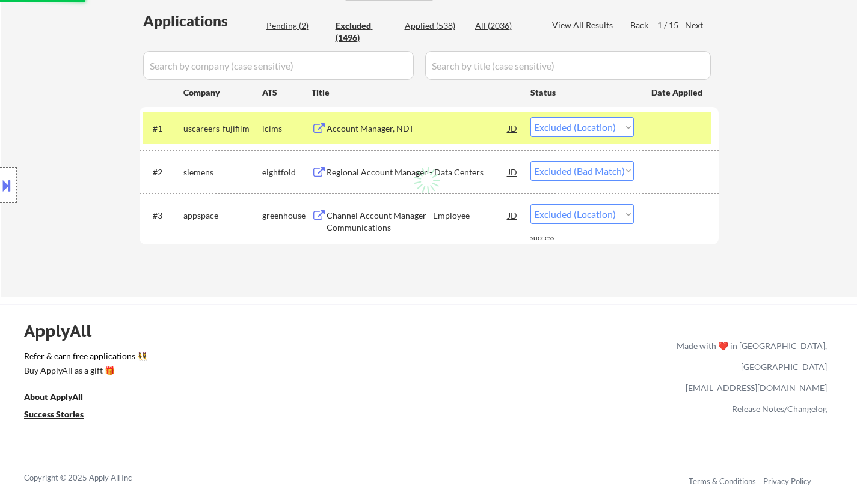  What do you see at coordinates (582, 92) in the screenshot?
I see `div: Status` at bounding box center [582, 92].